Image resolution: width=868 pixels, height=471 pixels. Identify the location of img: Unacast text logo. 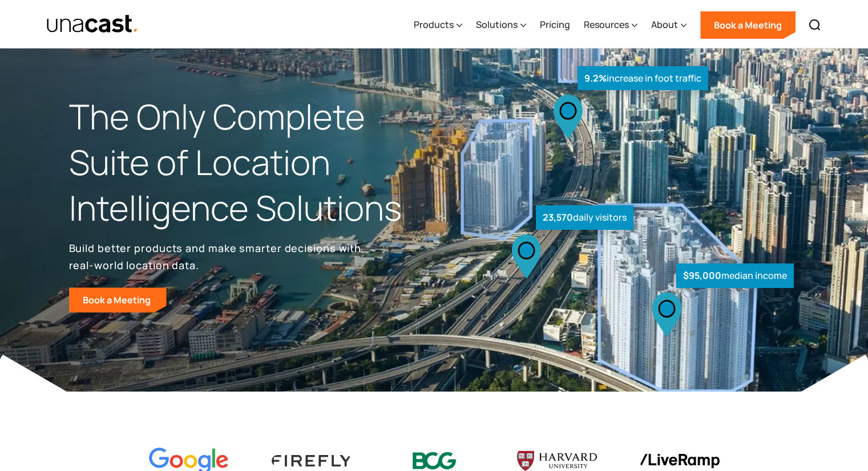
(92, 24).